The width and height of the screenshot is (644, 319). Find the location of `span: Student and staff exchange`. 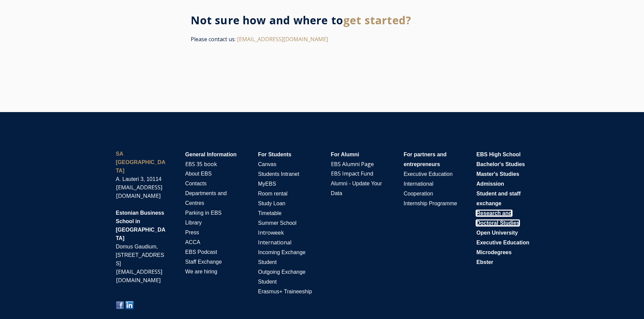

span: Student and staff exchange is located at coordinates (498, 199).